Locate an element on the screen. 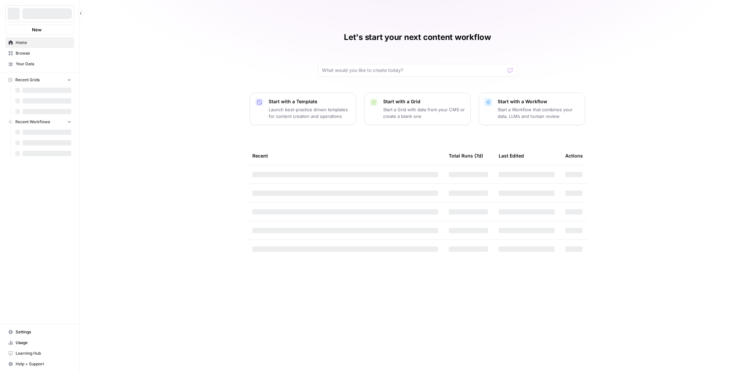 This screenshot has height=372, width=755. div: Last Edited is located at coordinates (511, 155).